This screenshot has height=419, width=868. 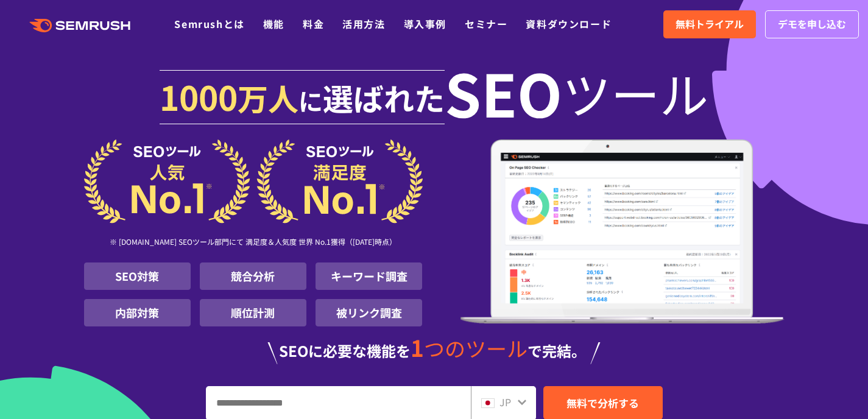 I want to click on span: 1000, so click(x=199, y=96).